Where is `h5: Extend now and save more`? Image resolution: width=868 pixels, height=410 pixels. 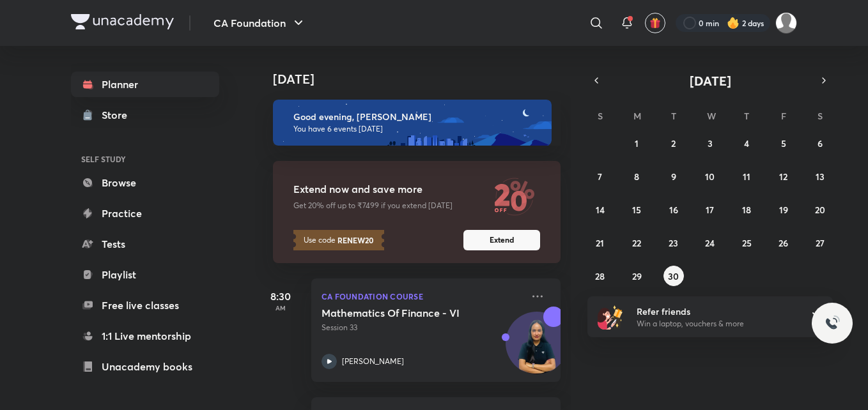 h5: Extend now and save more is located at coordinates (391, 189).